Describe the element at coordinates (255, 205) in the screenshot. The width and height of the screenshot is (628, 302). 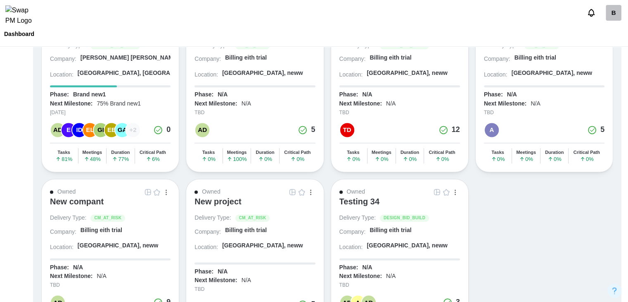
I see `a: New project` at that location.